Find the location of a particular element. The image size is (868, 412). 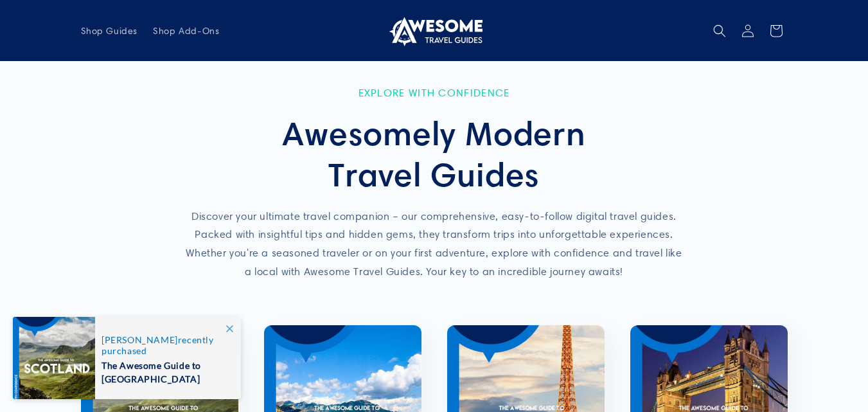

a: Awesome Travel Guides is located at coordinates (434, 30).